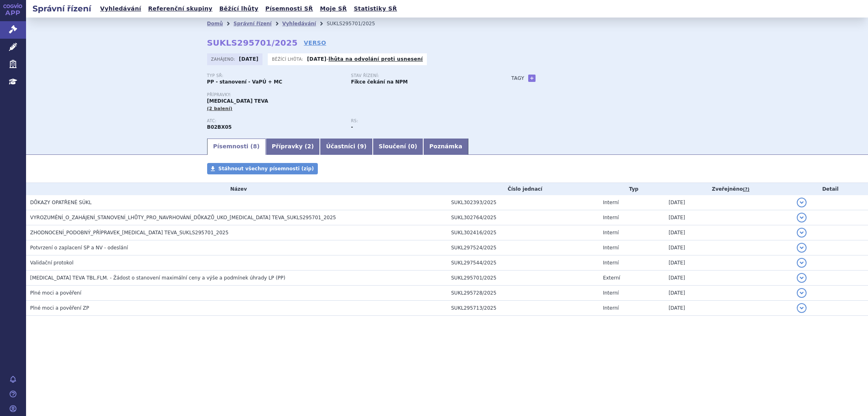  I want to click on td: SUKL295728/2025, so click(523, 293).